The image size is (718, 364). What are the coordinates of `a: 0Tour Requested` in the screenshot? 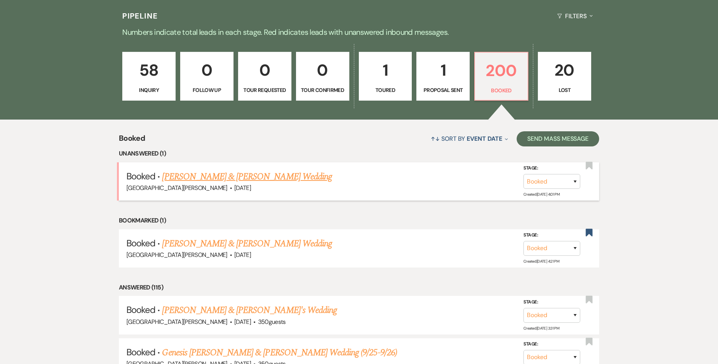 It's located at (265, 76).